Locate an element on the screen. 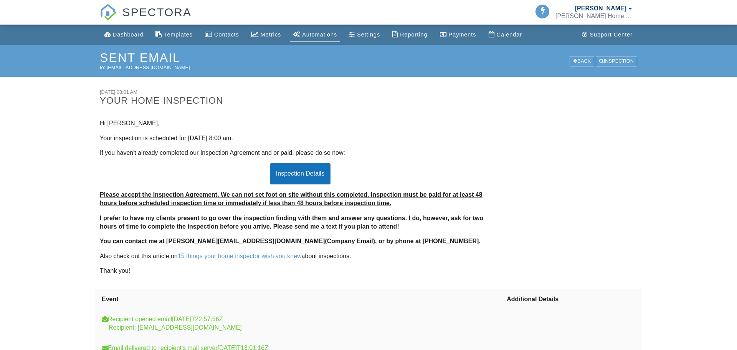  div: Contacts is located at coordinates (227, 35).